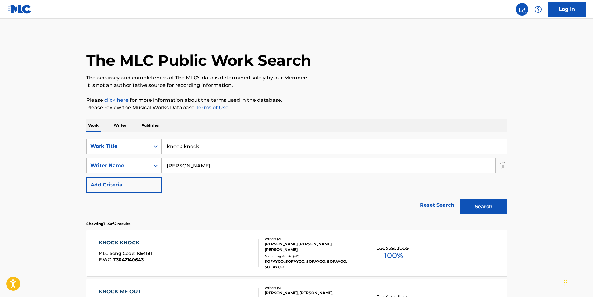 This screenshot has height=297, width=593. Describe the element at coordinates (483, 207) in the screenshot. I see `button: Search` at that location.